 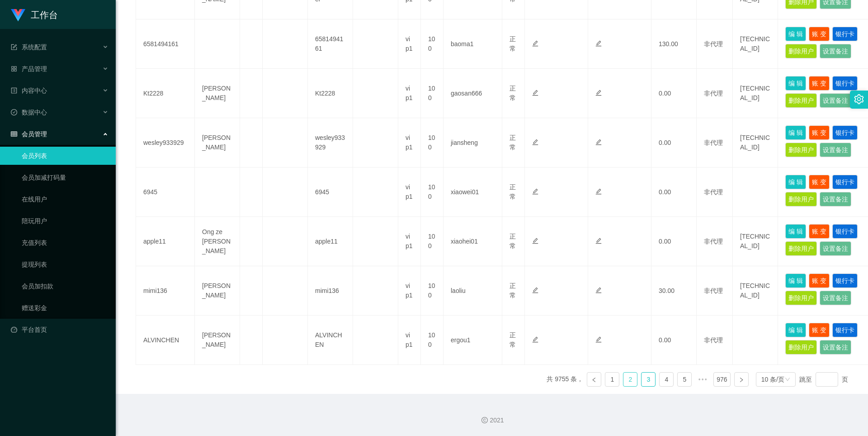 What do you see at coordinates (29, 69) in the screenshot?
I see `span: 产品管理` at bounding box center [29, 69].